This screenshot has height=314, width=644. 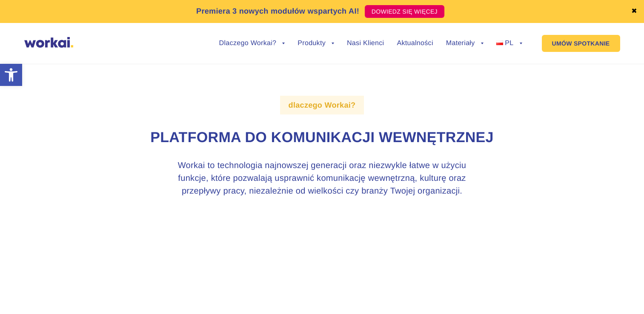 I want to click on a: Nasi Klienci, so click(x=365, y=44).